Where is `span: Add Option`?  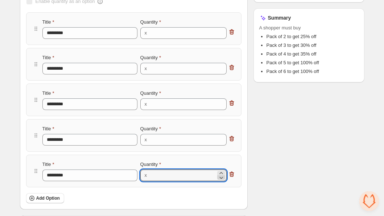
span: Add Option is located at coordinates (48, 198).